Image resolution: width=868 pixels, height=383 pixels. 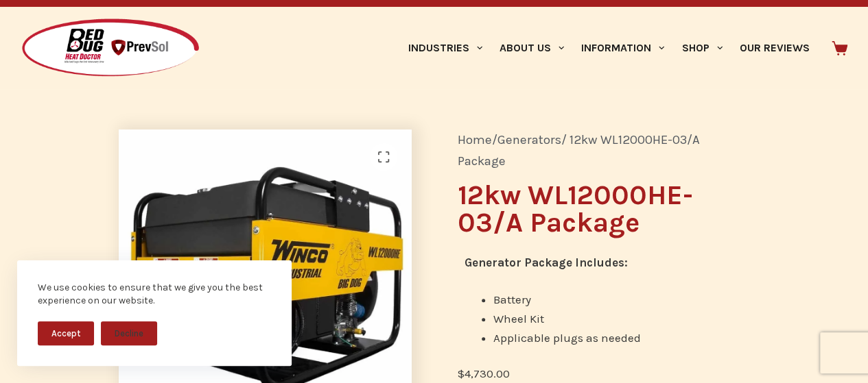 What do you see at coordinates (111, 48) in the screenshot?
I see `img: Prevsol/Bed Bug Heat Doctor` at bounding box center [111, 48].